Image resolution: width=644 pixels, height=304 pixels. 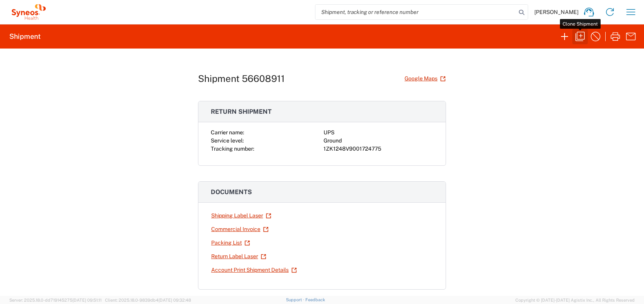 What do you see at coordinates (227, 141) in the screenshot?
I see `span: Service level:` at bounding box center [227, 141].